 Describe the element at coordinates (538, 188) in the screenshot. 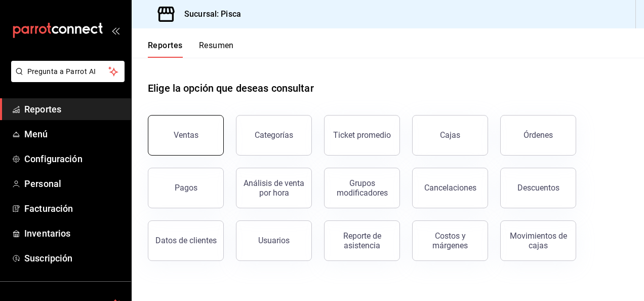

I see `button: Descuentos` at that location.